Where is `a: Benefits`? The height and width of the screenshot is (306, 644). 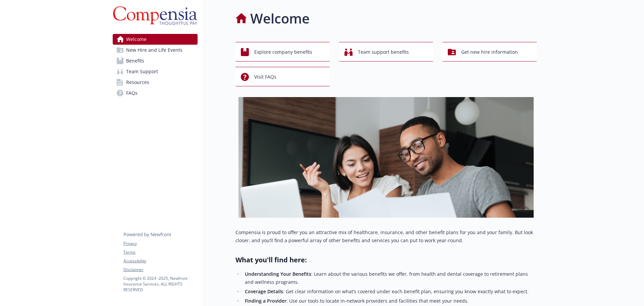
a: Benefits is located at coordinates (155, 61).